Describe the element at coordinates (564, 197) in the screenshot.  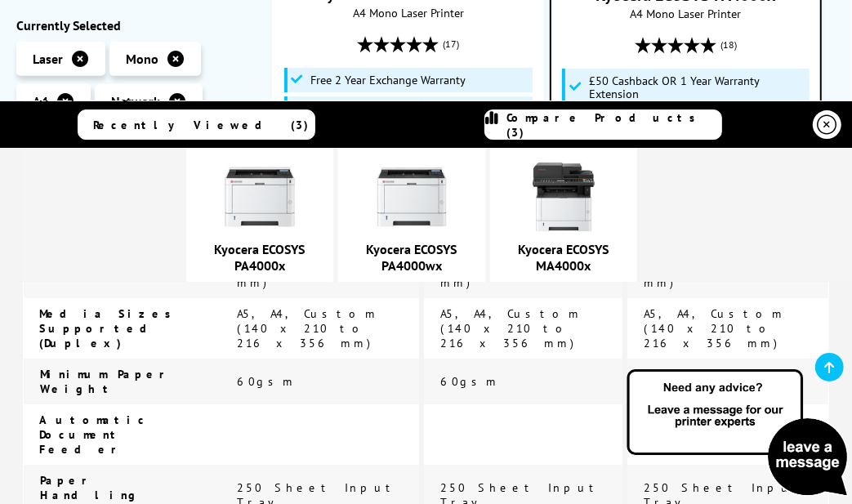
I see `img: kyocera-ma4000x-front-small.jpg` at that location.